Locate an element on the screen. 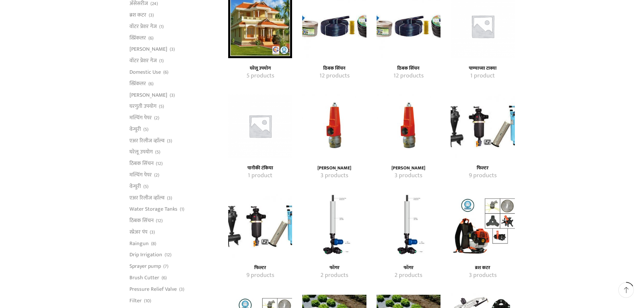 The height and width of the screenshot is (308, 644). span: (24) is located at coordinates (154, 4).